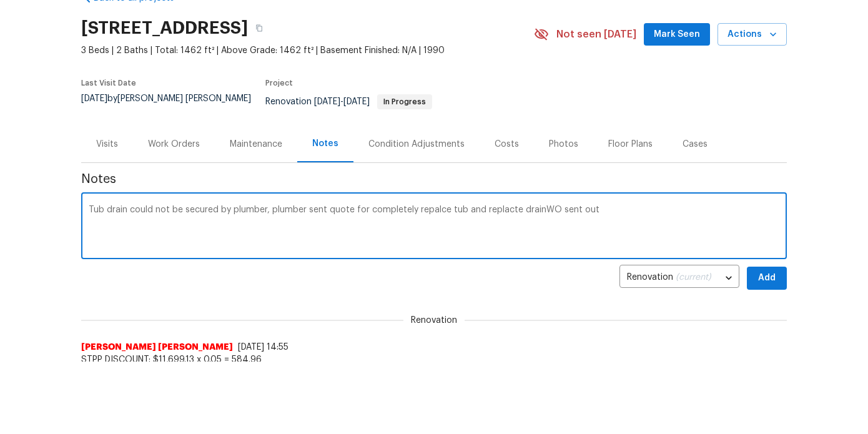 The image size is (868, 434). What do you see at coordinates (279, 83) in the screenshot?
I see `span: Project` at bounding box center [279, 83].